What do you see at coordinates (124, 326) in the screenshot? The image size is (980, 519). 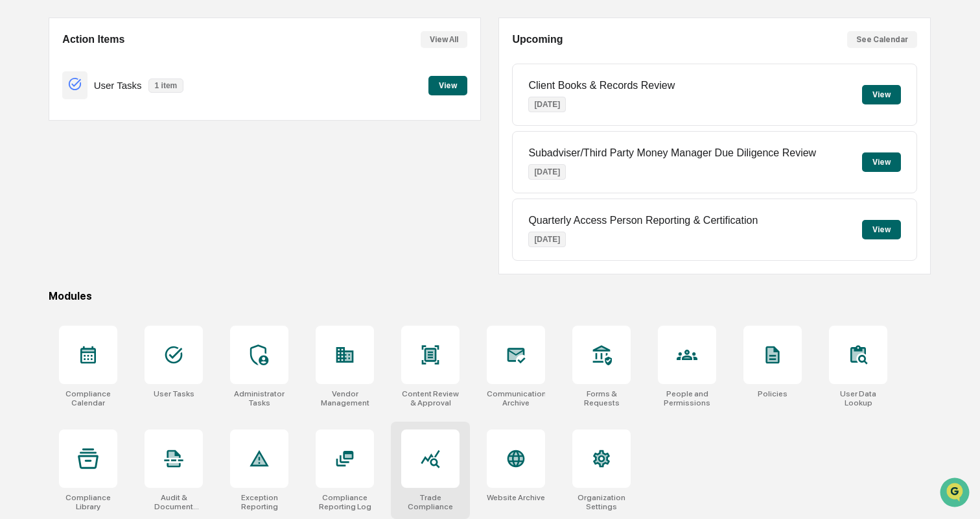 I see `a: Powered byPylon` at bounding box center [124, 326].